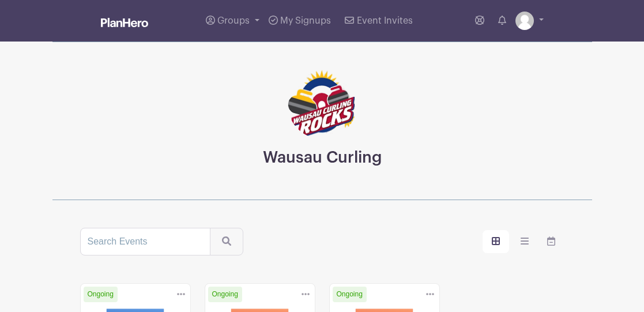 Image resolution: width=644 pixels, height=312 pixels. I want to click on span: Groups, so click(233, 21).